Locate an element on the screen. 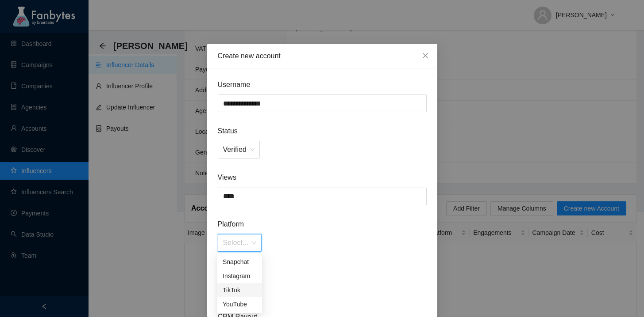 This screenshot has height=317, width=644. span: Verified is located at coordinates (239, 150).